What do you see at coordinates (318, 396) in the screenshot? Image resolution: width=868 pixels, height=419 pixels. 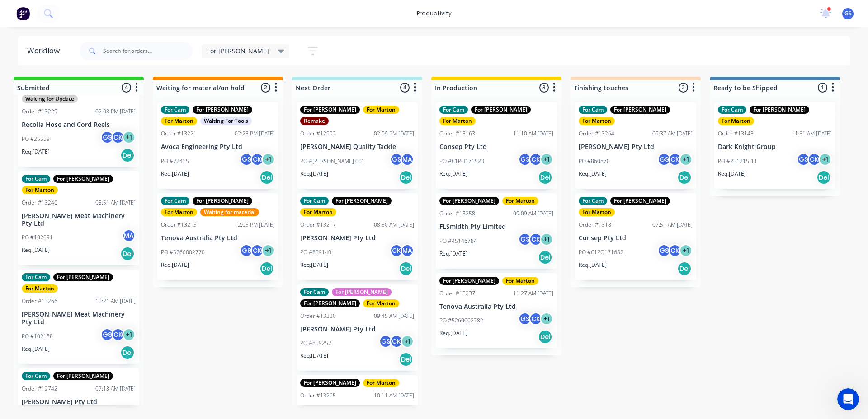 I see `div: Order #13265` at bounding box center [318, 396].